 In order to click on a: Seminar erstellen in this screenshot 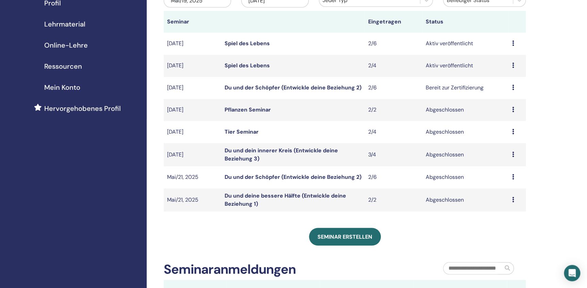, I will do `click(345, 237)`.